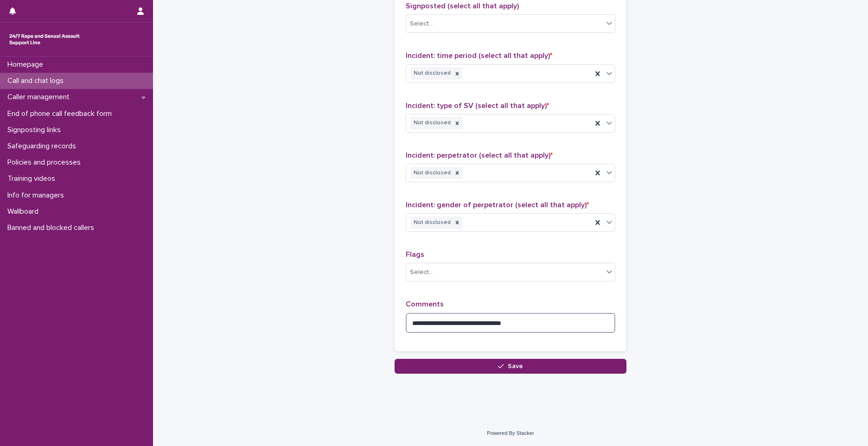 This screenshot has height=446, width=868. What do you see at coordinates (43, 146) in the screenshot?
I see `p: Safeguarding records` at bounding box center [43, 146].